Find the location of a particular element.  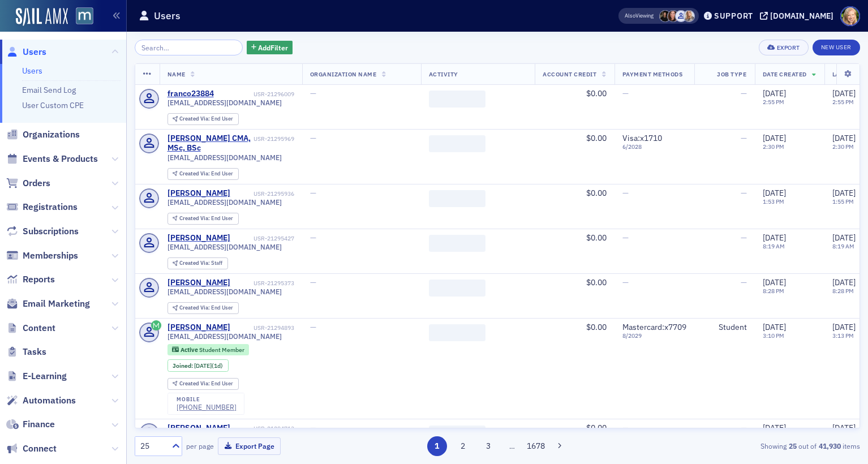

span: 6 / 2028 is located at coordinates (655, 146).